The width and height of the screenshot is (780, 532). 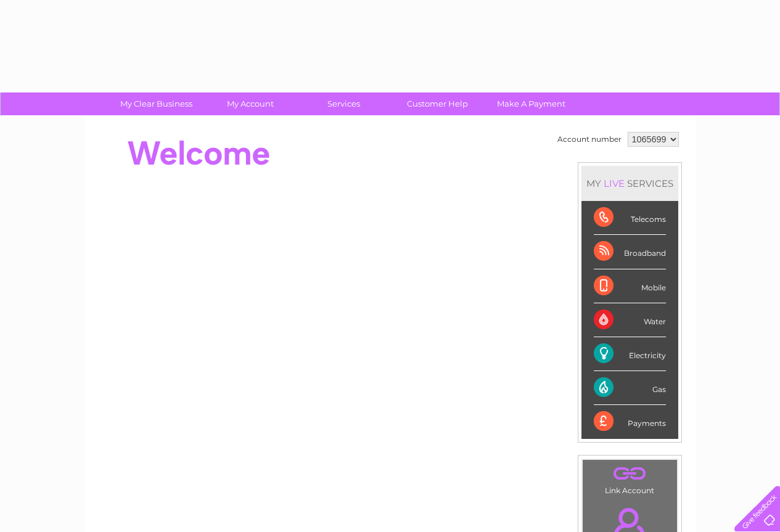 What do you see at coordinates (630, 183) in the screenshot?
I see `div: MY SERVICES` at bounding box center [630, 183].